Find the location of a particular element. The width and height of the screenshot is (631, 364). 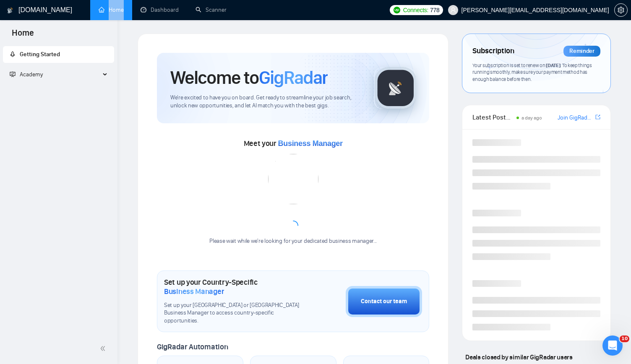

span: Home is located at coordinates (23, 36).